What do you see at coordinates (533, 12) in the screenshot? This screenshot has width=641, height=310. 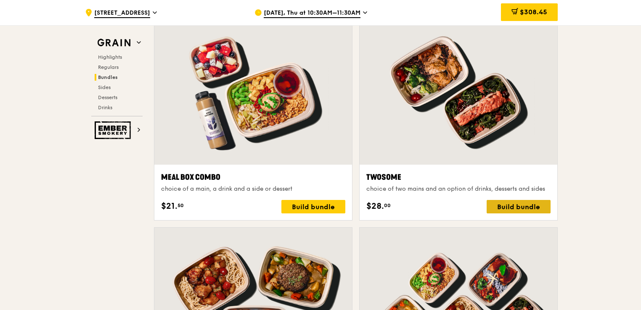 I see `span: $308.45` at bounding box center [533, 12].